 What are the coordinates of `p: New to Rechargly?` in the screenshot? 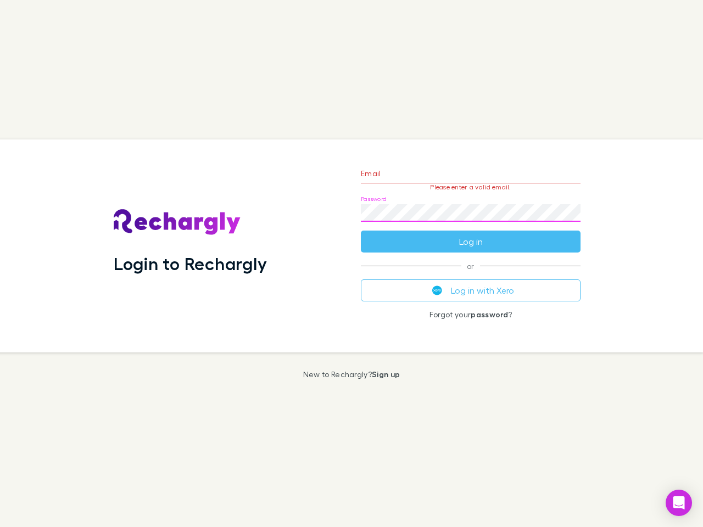 It's located at (351, 375).